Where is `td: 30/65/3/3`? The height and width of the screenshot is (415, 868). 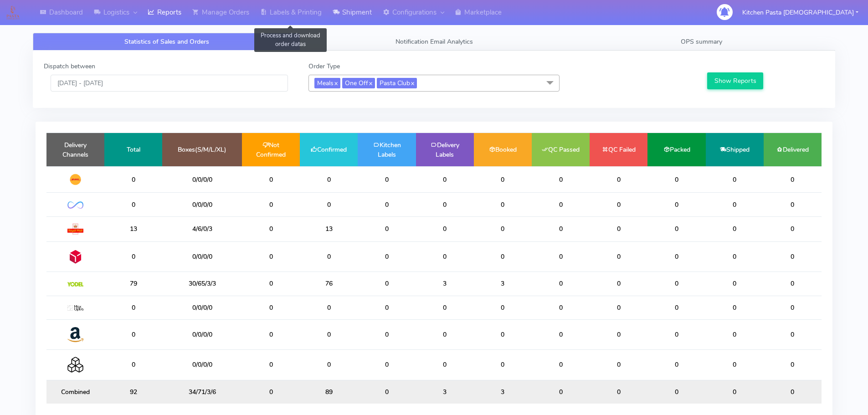
td: 30/65/3/3 is located at coordinates (202, 284).